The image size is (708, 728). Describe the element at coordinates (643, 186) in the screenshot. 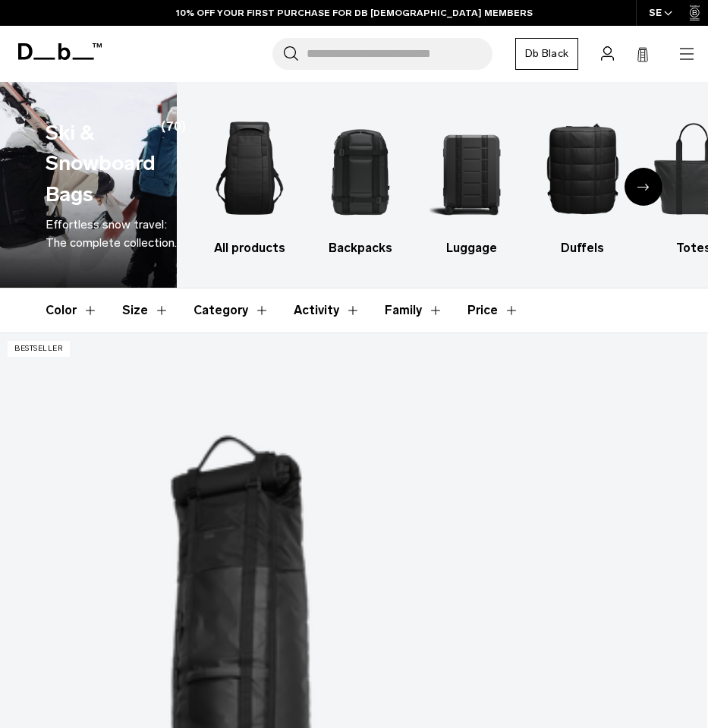

I see `div: Next slide` at that location.